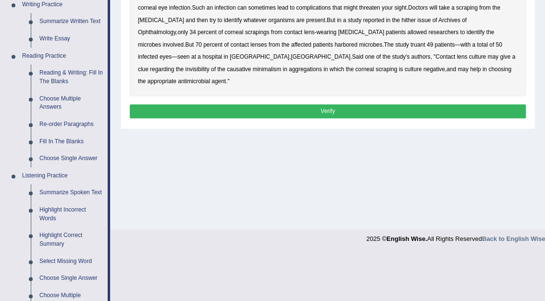 The image size is (545, 301). Describe the element at coordinates (346, 45) in the screenshot. I see `b: harbored` at that location.